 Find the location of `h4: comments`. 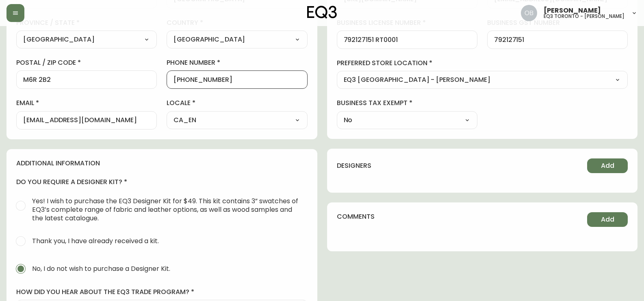

h4: comments is located at coordinates (356, 217).